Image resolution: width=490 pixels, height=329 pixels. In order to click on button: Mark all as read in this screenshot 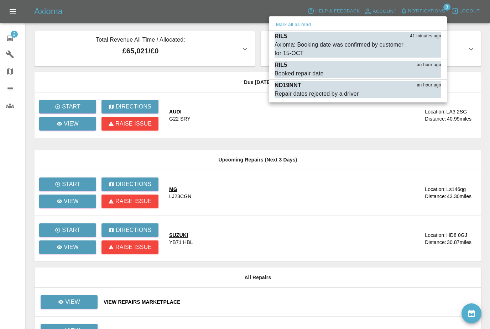, I will do `click(293, 25)`.